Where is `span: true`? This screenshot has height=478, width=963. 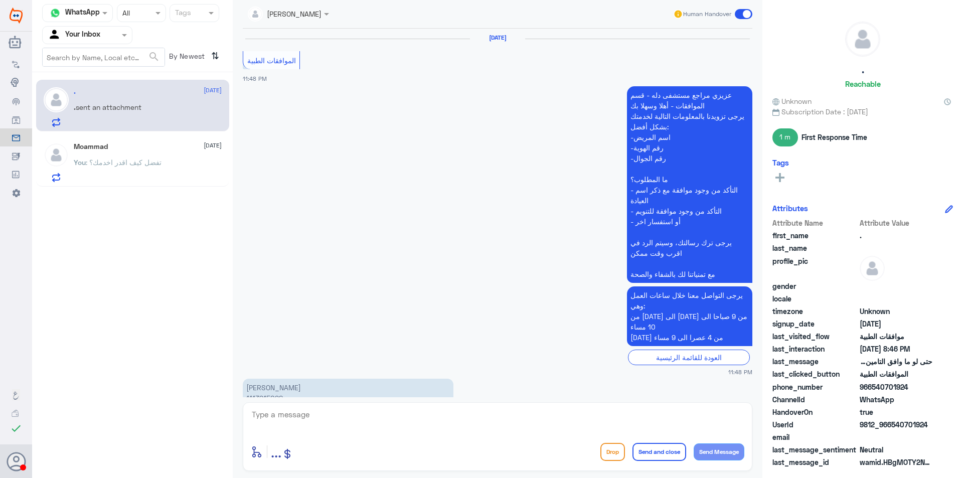 span: true is located at coordinates (896, 412).